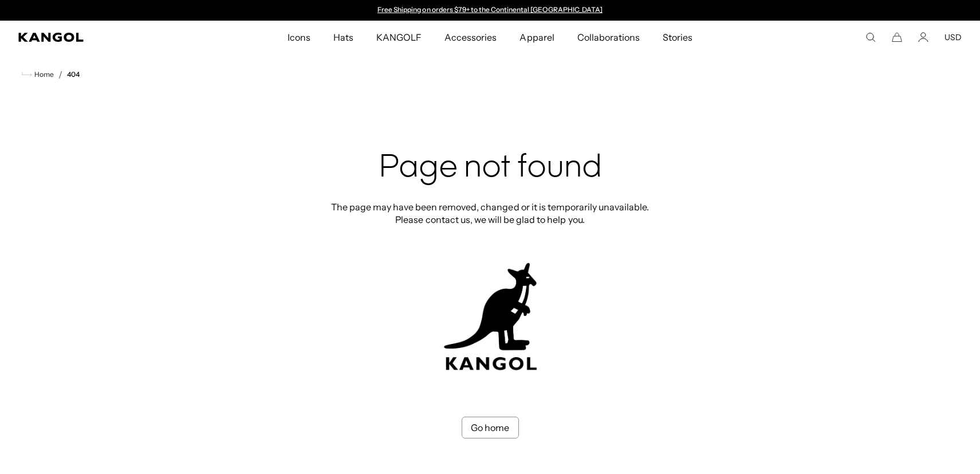 Image resolution: width=980 pixels, height=474 pixels. Describe the element at coordinates (299, 38) in the screenshot. I see `span: Icons` at that location.